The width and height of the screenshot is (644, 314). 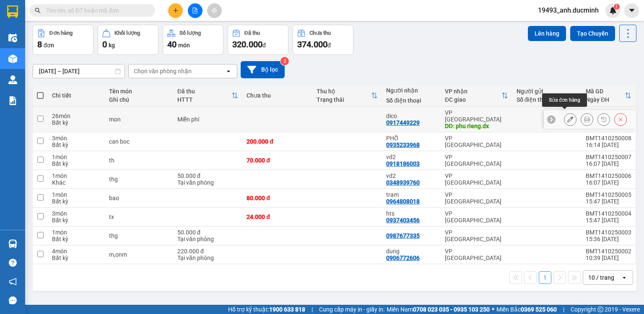 I want to click on div: dico, so click(x=411, y=116).